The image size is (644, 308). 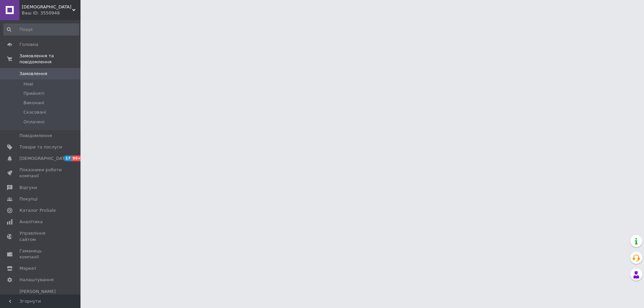 What do you see at coordinates (31, 222) in the screenshot?
I see `span: Аналітика` at bounding box center [31, 222].